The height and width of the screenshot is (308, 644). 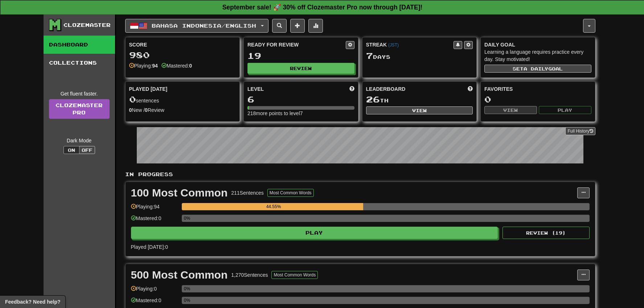 I want to click on div: Dark Mode, so click(x=79, y=140).